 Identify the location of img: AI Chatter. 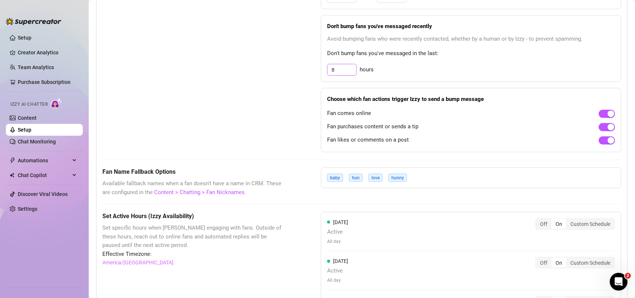
(56, 103).